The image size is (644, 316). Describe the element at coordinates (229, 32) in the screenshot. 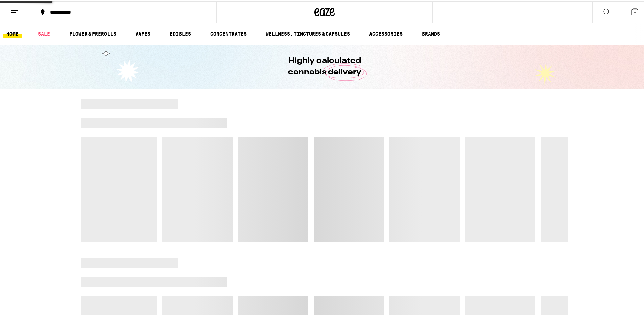

I see `a: CONCENTRATES` at that location.